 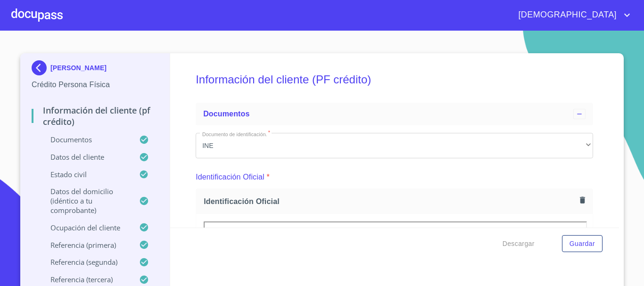 What do you see at coordinates (394, 146) in the screenshot?
I see `div: INE` at bounding box center [394, 146].